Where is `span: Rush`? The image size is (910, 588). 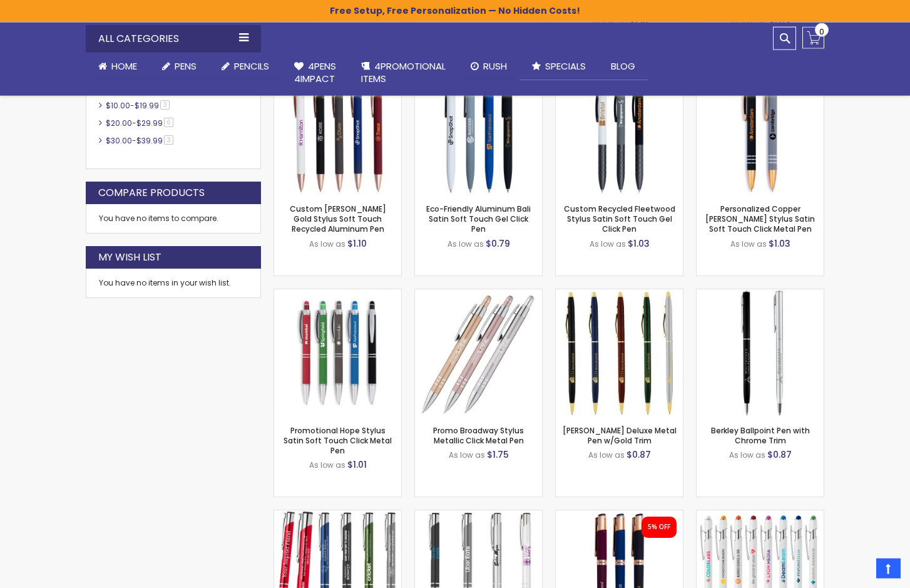
span: Rush is located at coordinates (495, 66).